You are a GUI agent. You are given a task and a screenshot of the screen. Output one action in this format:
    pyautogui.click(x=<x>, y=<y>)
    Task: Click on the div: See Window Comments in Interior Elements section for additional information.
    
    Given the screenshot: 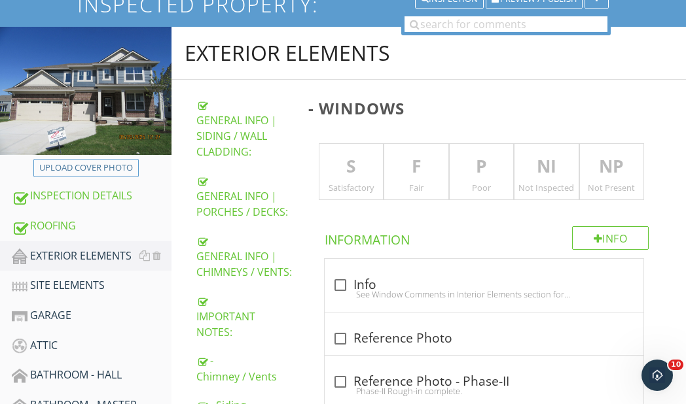 What is the action you would take?
    pyautogui.click(x=484, y=294)
    